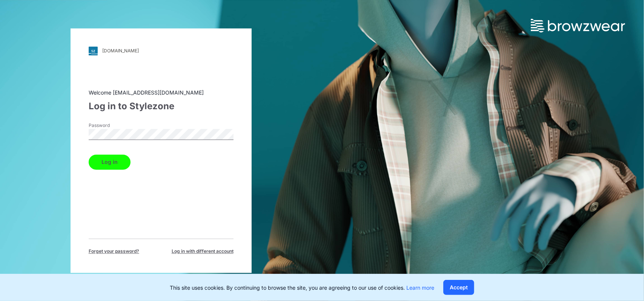  Describe the element at coordinates (115, 126) in the screenshot. I see `label: Password` at that location.